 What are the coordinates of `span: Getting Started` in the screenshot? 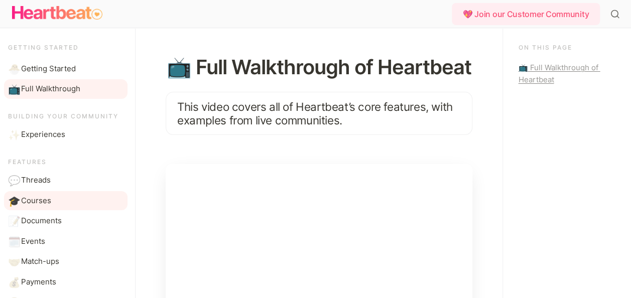 It's located at (48, 69).